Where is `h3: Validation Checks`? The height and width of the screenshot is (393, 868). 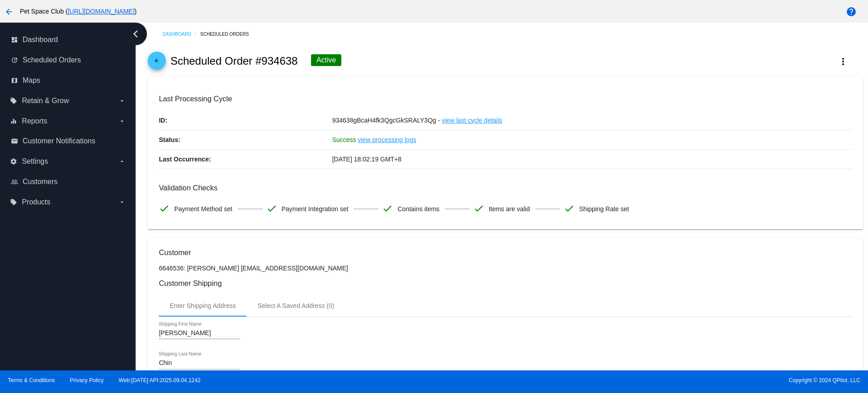
h3: Validation Checks is located at coordinates (505, 188).